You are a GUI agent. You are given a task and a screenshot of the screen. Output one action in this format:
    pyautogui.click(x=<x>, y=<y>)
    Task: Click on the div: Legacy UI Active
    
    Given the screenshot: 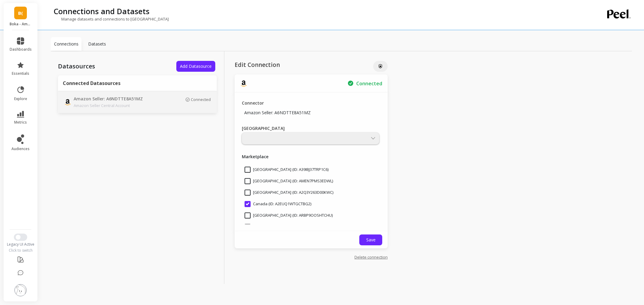 What is the action you would take?
    pyautogui.click(x=21, y=245)
    